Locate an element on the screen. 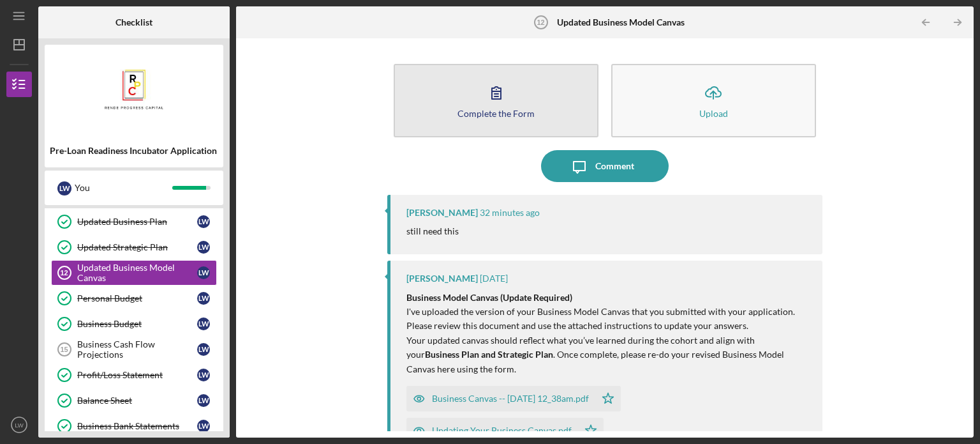 This screenshot has width=980, height=444. a: Profit/Loss StatementLW is located at coordinates (134, 375).